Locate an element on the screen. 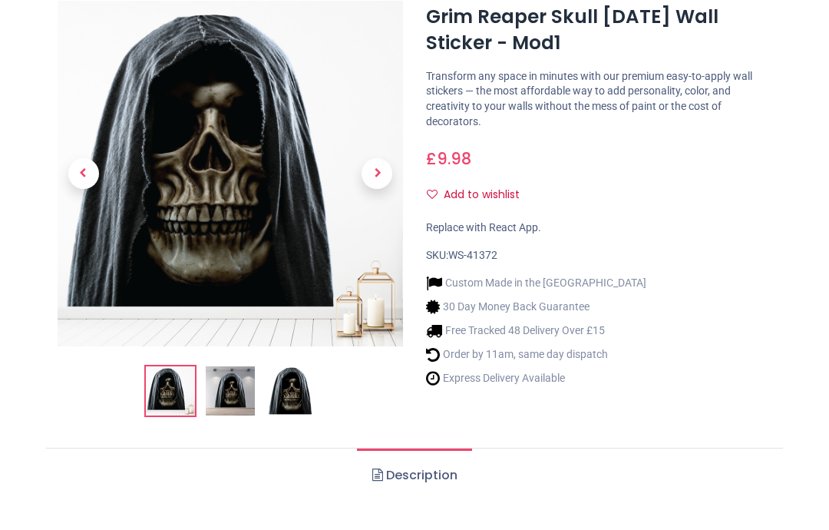 The width and height of the screenshot is (829, 530). span: WS-41372 is located at coordinates (473, 255).